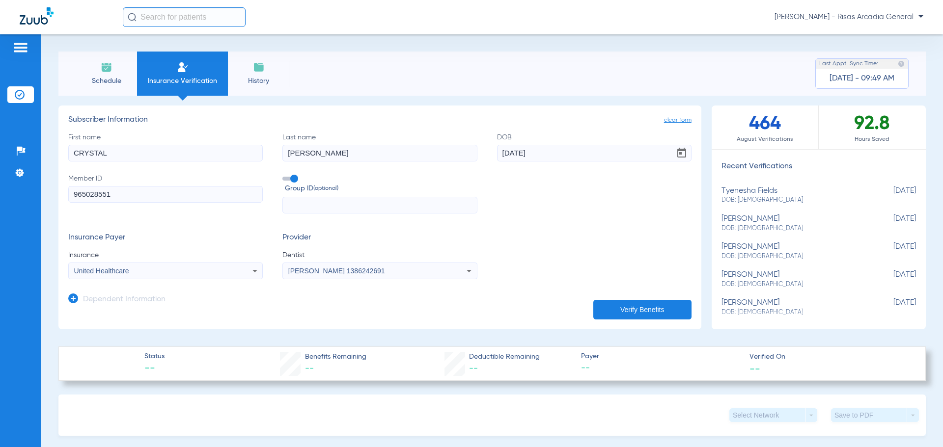 This screenshot has height=447, width=943. What do you see at coordinates (381, 189) in the screenshot?
I see `span: Group ID` at bounding box center [381, 189].